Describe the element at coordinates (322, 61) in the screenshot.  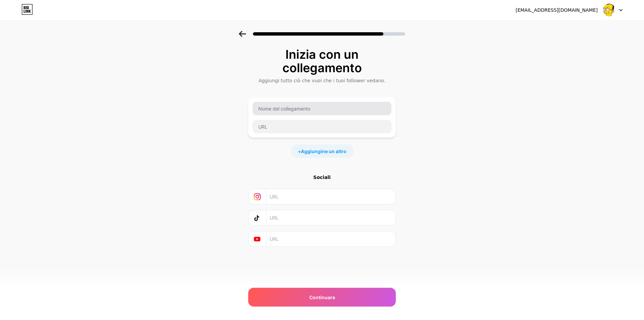
I see `font: Inizia con un collegamento` at that location.